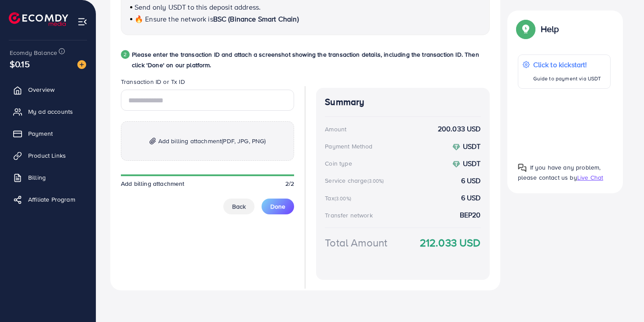 This screenshot has width=644, height=322. What do you see at coordinates (125, 54) in the screenshot?
I see `div: 2` at bounding box center [125, 54].